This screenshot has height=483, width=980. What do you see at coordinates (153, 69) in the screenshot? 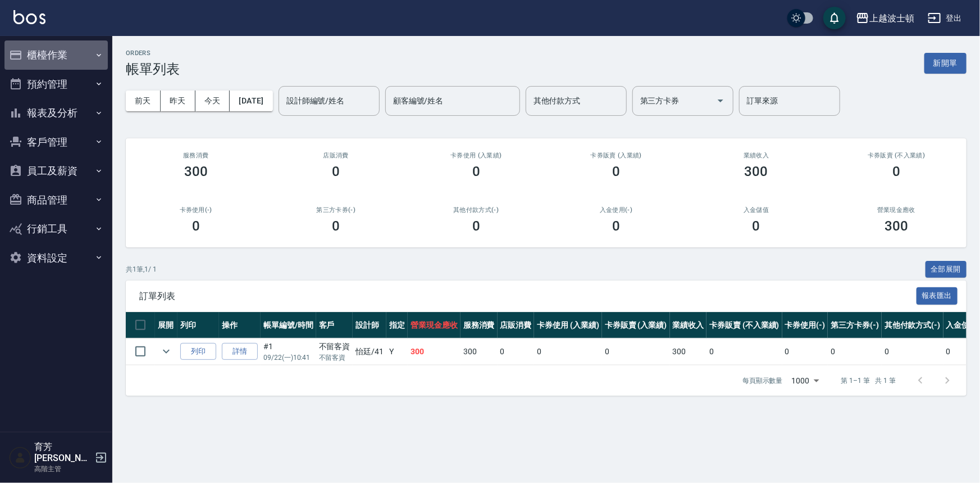
I see `h3: 帳單列表` at bounding box center [153, 69].